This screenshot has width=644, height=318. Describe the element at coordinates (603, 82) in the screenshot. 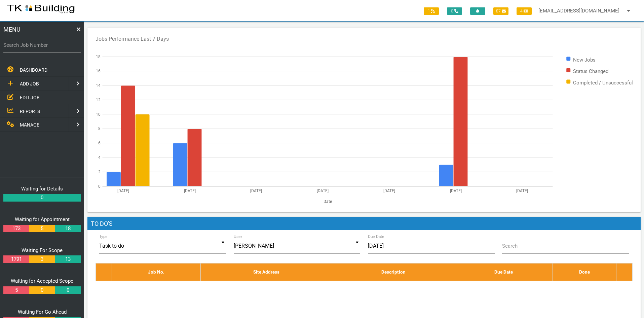

I see `text: Completed / Unsuccessful` at that location.